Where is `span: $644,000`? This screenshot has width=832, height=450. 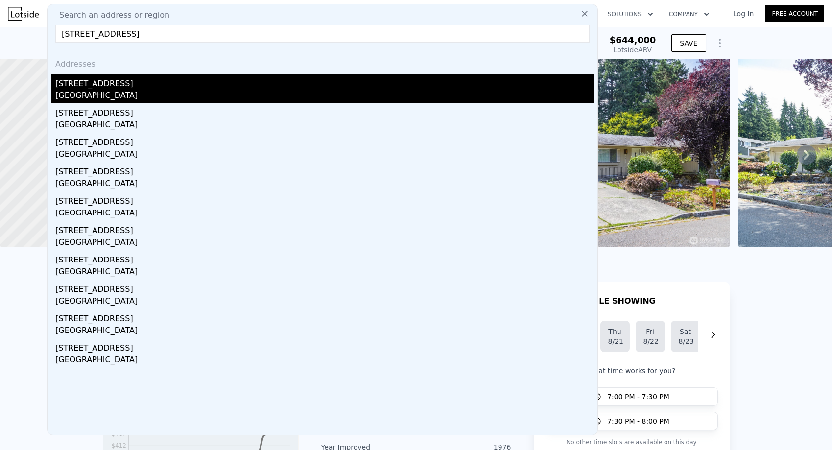 span: $644,000 is located at coordinates (633, 40).